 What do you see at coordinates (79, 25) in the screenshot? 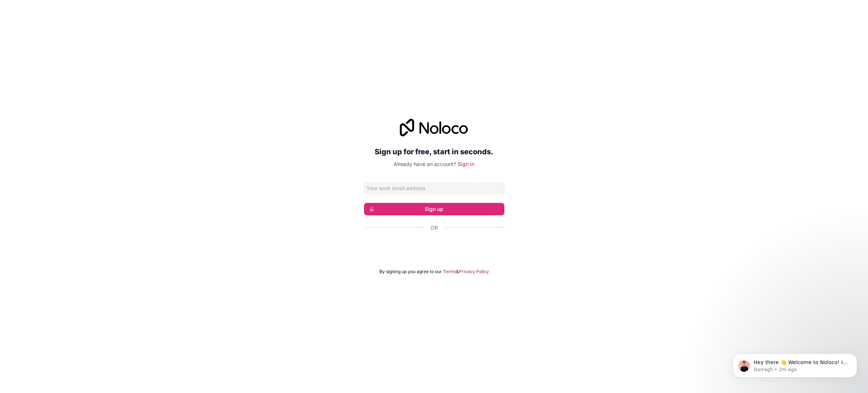
I see `p: Hey there 👋 Welcome to Noloco! If you have any questions, just reply to this message. [GEOGRAPHIC...` at bounding box center [79, 25].